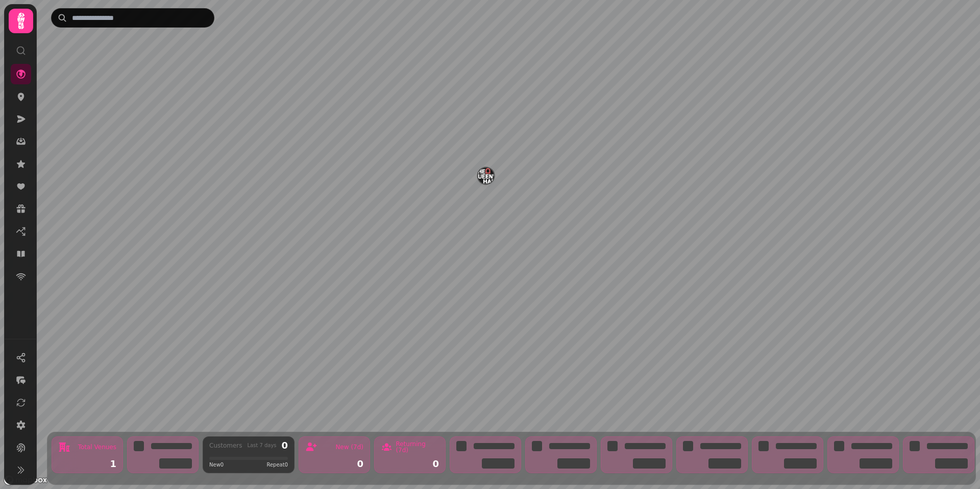 Image resolution: width=980 pixels, height=489 pixels. What do you see at coordinates (277, 464) in the screenshot?
I see `span: Repeat 0` at bounding box center [277, 464].